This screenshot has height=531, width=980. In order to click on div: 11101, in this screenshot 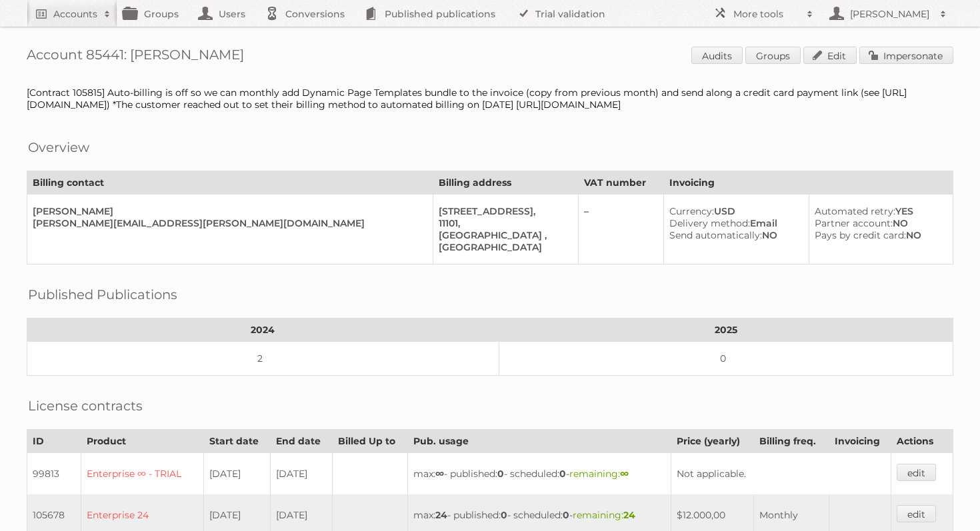, I will do `click(503, 223)`.